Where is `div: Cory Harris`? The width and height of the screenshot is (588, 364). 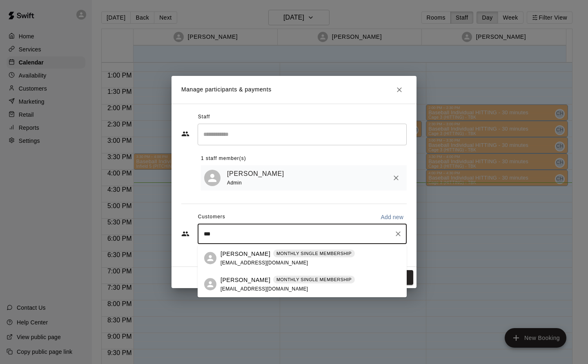 div: Cory Harris is located at coordinates (213, 178).